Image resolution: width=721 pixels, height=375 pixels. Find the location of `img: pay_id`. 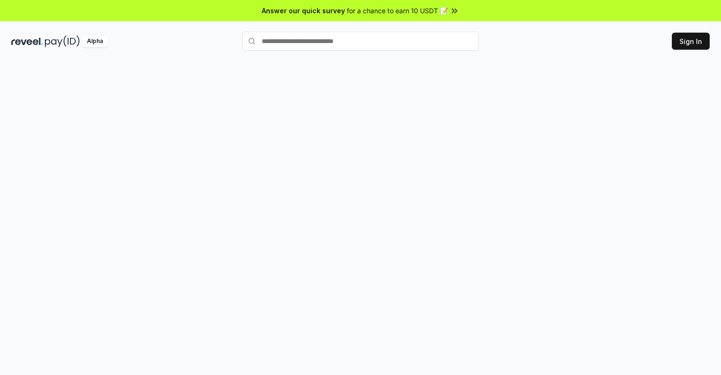

img: pay_id is located at coordinates (62, 41).